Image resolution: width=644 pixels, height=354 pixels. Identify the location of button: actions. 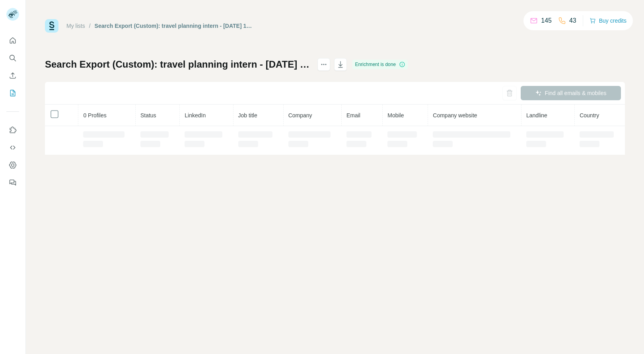
(324, 65).